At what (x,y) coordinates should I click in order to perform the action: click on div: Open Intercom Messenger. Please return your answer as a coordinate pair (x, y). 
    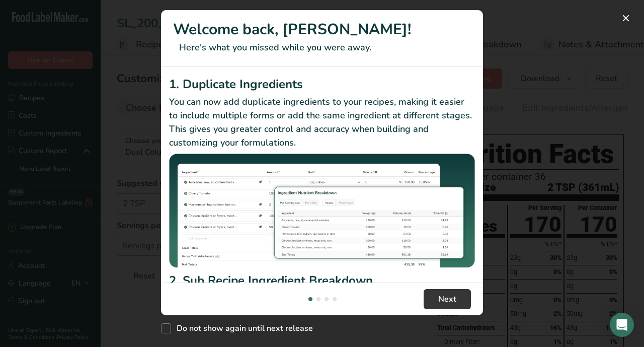
    Looking at the image, I should click on (622, 325).